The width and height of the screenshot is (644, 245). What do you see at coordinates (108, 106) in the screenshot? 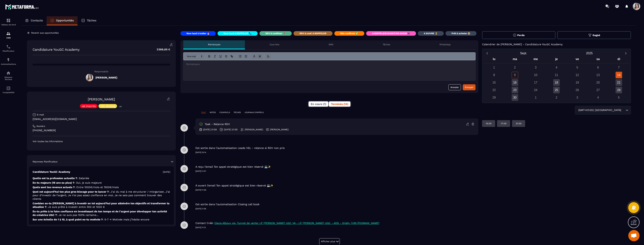
I see `p: VSL Mailing` at bounding box center [108, 106].